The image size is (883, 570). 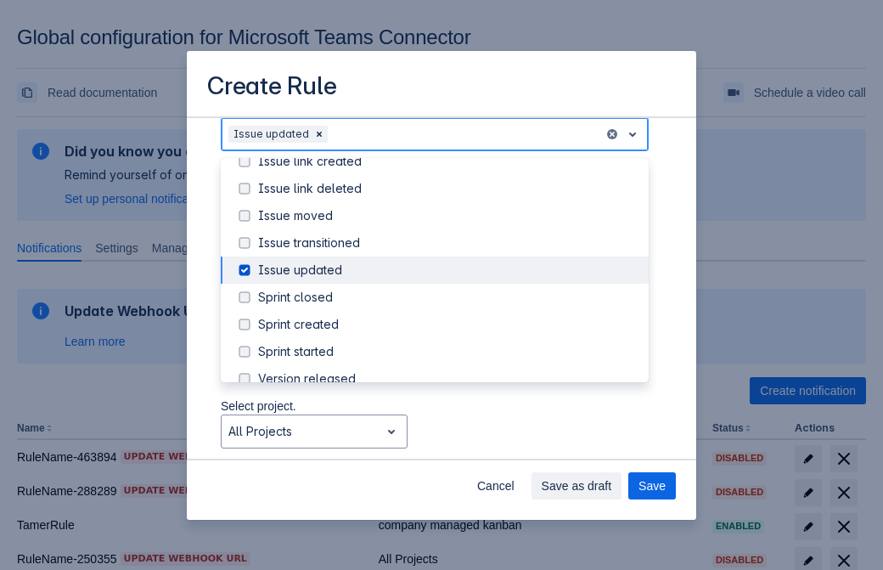 What do you see at coordinates (577, 486) in the screenshot?
I see `button: Save as draft` at bounding box center [577, 486].